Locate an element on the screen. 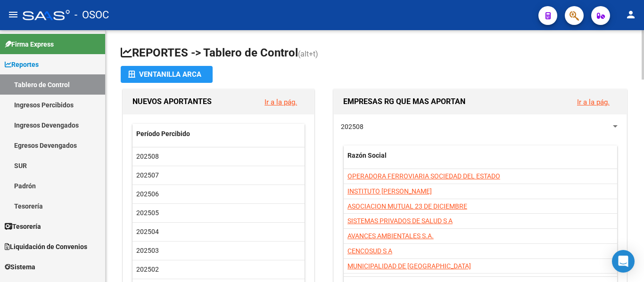 The width and height of the screenshot is (644, 282). span: 202503 is located at coordinates (148, 251).